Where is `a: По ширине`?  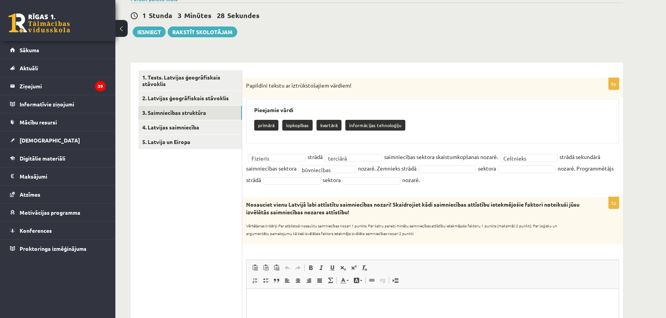 a: По ширине is located at coordinates (320, 281).